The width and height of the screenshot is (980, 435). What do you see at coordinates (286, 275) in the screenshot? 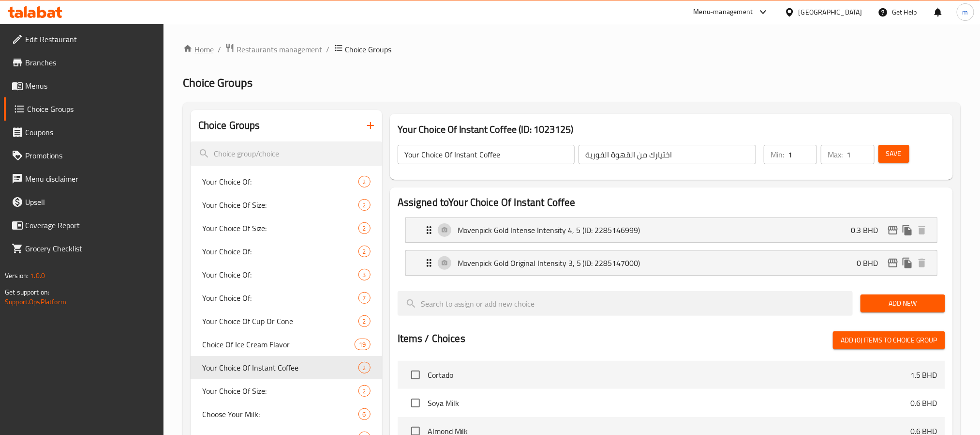
I see `div: Your Choice Of:3` at bounding box center [286, 275].